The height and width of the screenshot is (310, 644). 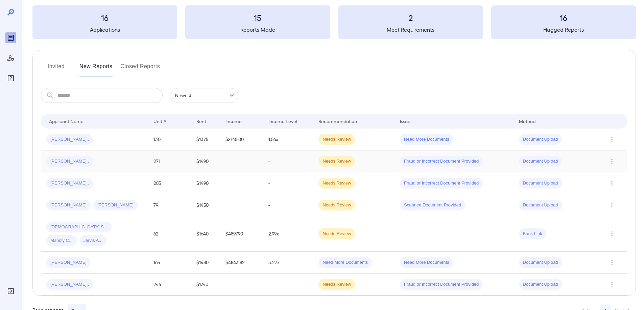 What do you see at coordinates (206, 284) in the screenshot?
I see `td: $1740` at bounding box center [206, 284].